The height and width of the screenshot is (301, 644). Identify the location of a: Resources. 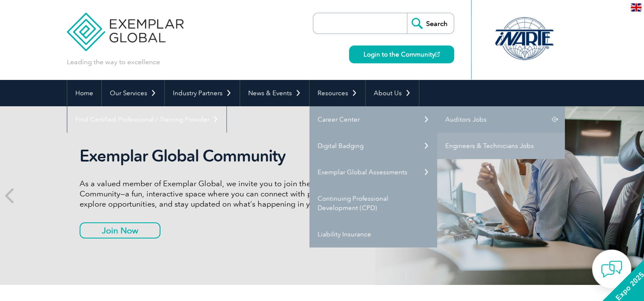
(337, 93).